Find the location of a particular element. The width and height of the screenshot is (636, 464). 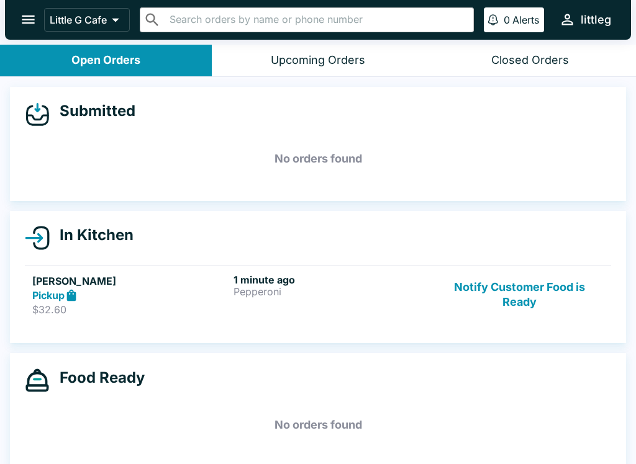

input: Search orders by name or phone number is located at coordinates (317, 20).